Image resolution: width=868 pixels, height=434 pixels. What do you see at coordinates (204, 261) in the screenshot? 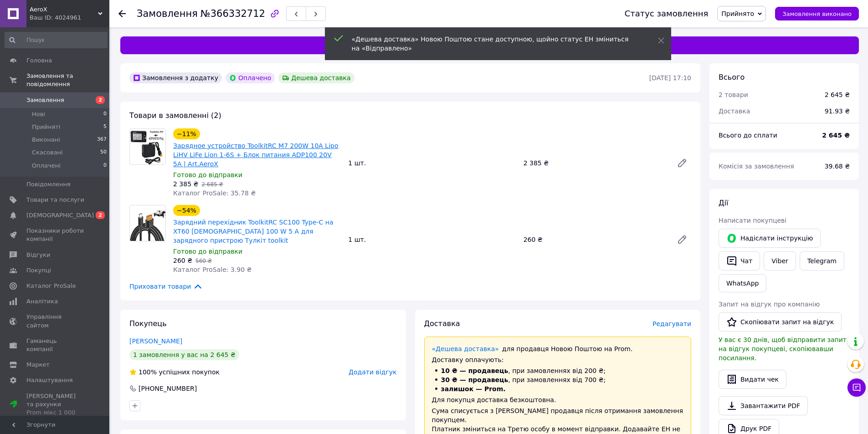
I see `span: 560 ₴` at bounding box center [204, 261].